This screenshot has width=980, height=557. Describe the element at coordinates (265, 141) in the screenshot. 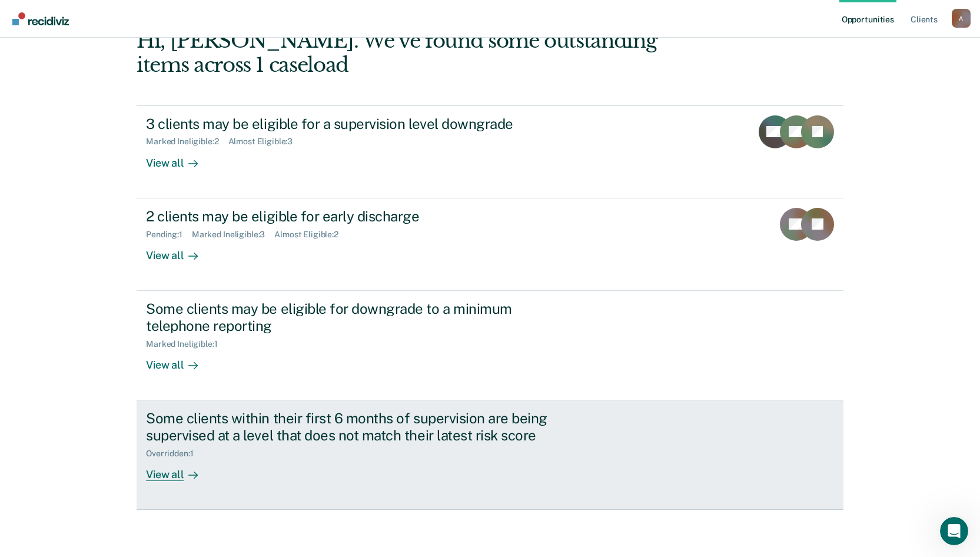

I see `div: Almost Eligible : 3` at that location.